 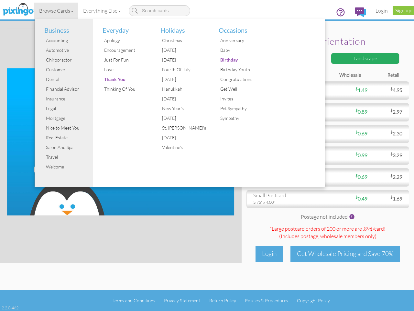 I want to click on h2: Select orientation, so click(x=326, y=41).